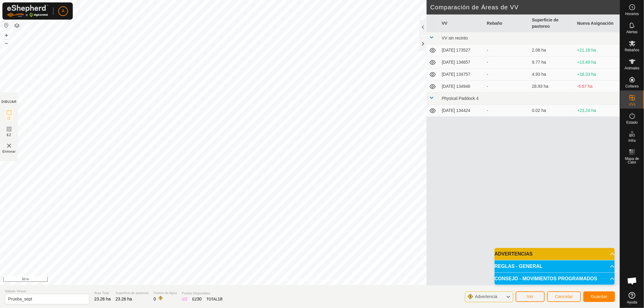 This screenshot has height=308, width=644. Describe the element at coordinates (47, 291) in the screenshot. I see `span: Vallado Virtual` at that location.